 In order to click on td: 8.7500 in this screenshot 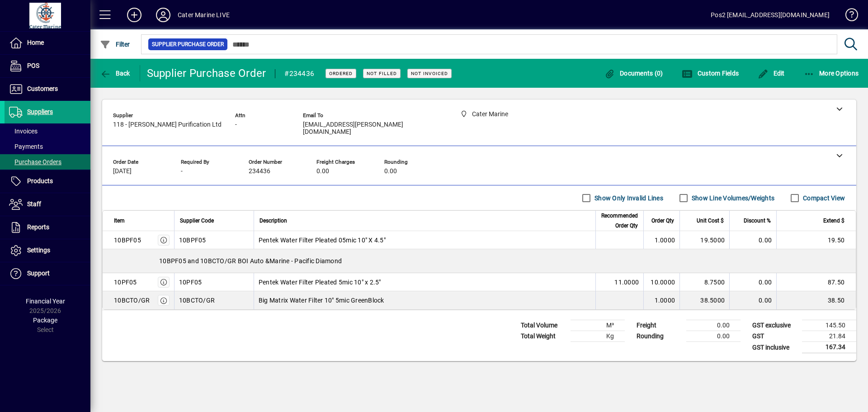, I will do `click(704, 282)`.